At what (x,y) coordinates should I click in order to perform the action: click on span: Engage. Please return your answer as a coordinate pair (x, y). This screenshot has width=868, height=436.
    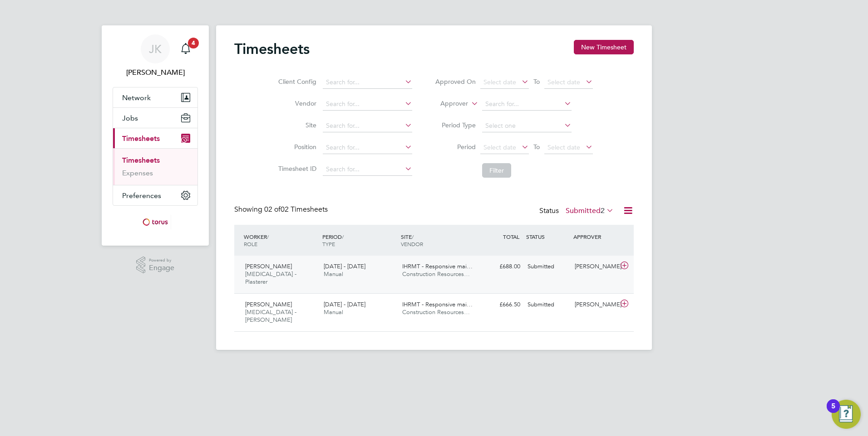
    Looking at the image, I should click on (161, 268).